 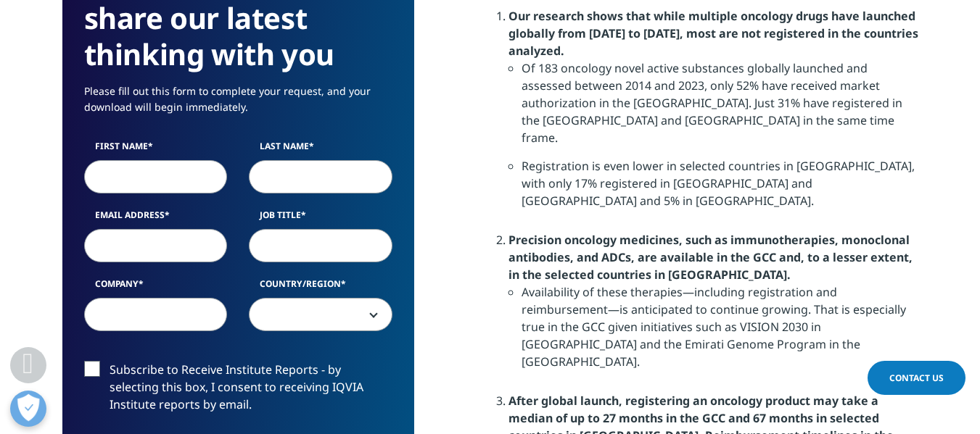 What do you see at coordinates (720, 332) in the screenshot?
I see `li: Availability of these therapies—including registration and reimbursement—is anticipated to contin...` at bounding box center [720, 332].